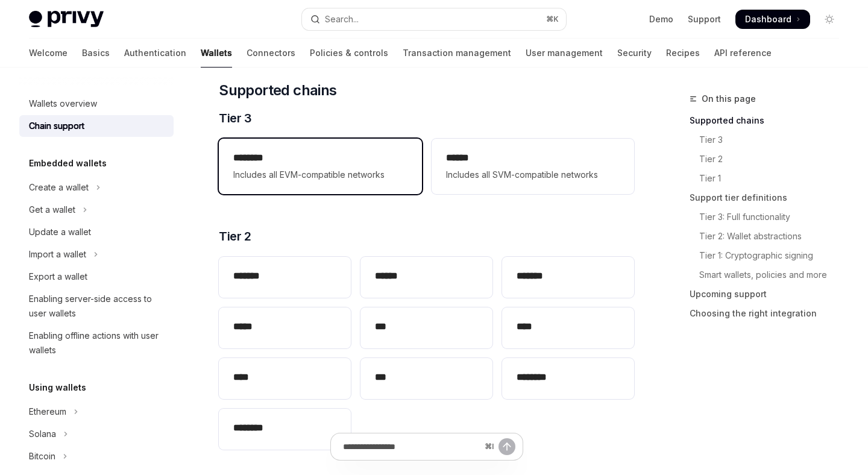 This screenshot has width=868, height=475. Describe the element at coordinates (278, 91) in the screenshot. I see `span: Supported chains` at that location.